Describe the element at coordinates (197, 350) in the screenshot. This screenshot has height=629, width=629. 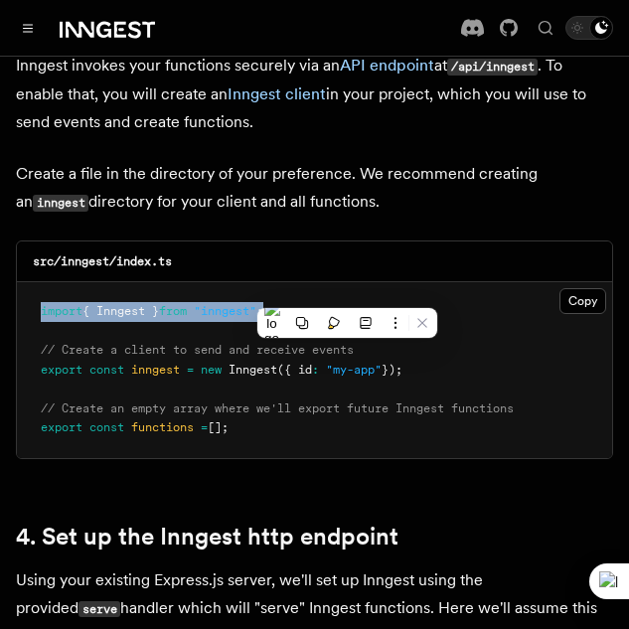
I see `span: // Create a client to send and receive events` at that location.